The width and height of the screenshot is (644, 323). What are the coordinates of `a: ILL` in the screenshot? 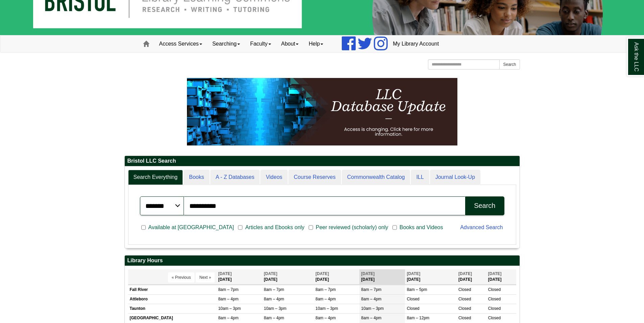 It's located at (420, 177).